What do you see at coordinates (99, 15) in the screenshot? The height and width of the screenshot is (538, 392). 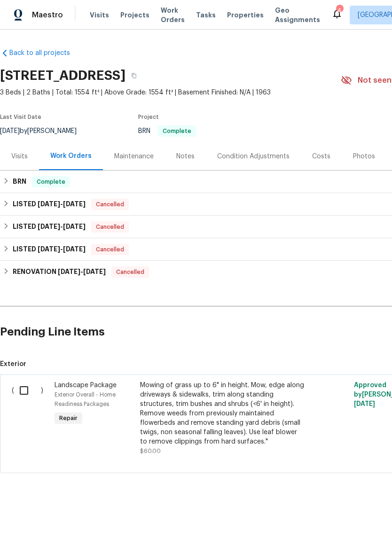 I see `span: Visits` at bounding box center [99, 15].